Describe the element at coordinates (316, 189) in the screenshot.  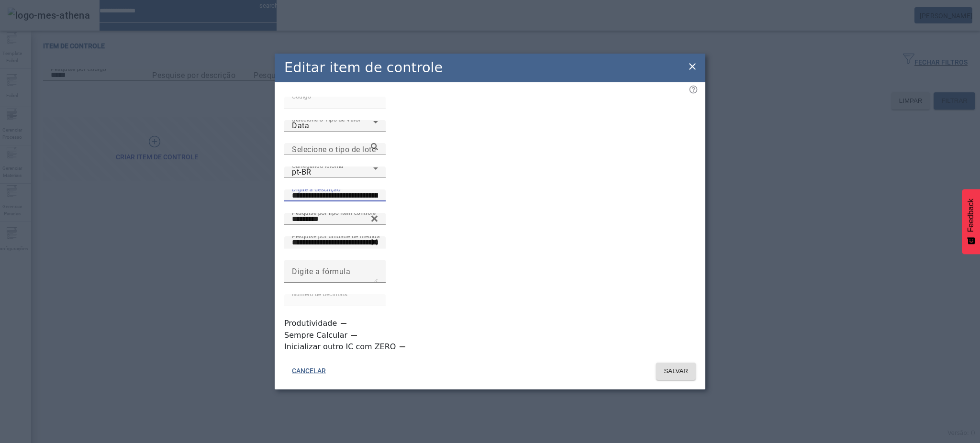
I see `mat-label: Digite a descrição` at that location.